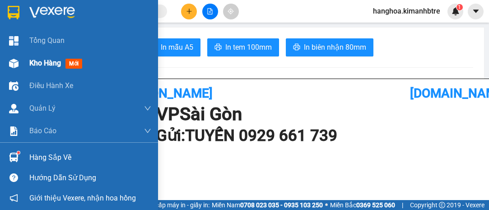 The image size is (489, 210). What do you see at coordinates (243, 47) in the screenshot?
I see `button: printerIn tem 100mm` at bounding box center [243, 47].